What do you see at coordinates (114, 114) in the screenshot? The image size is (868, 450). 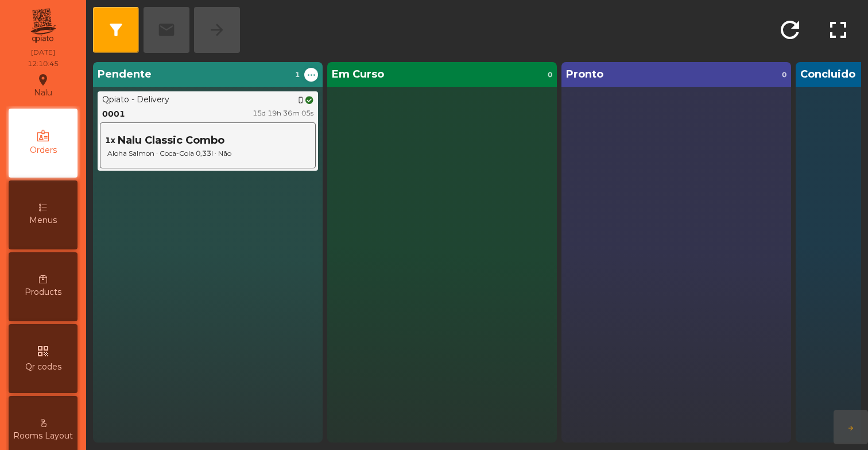 I see `div: 0001` at bounding box center [114, 114].